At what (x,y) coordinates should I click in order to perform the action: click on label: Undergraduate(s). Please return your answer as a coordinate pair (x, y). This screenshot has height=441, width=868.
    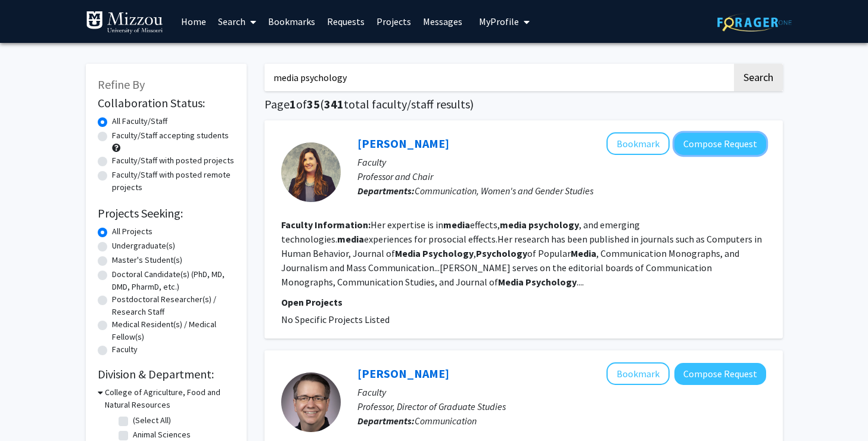
    Looking at the image, I should click on (144, 246).